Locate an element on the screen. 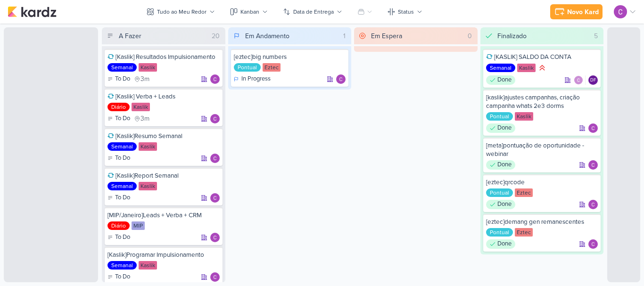  div: Em Espera is located at coordinates (386, 36).